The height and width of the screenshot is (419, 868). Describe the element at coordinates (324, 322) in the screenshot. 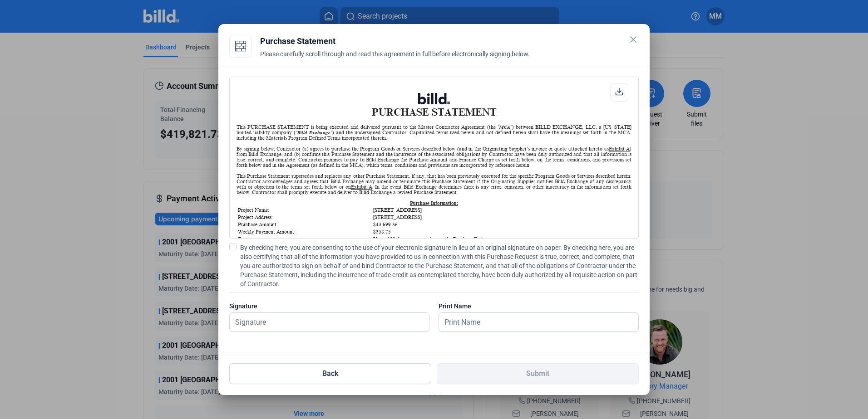

I see `input: Signature` at that location.